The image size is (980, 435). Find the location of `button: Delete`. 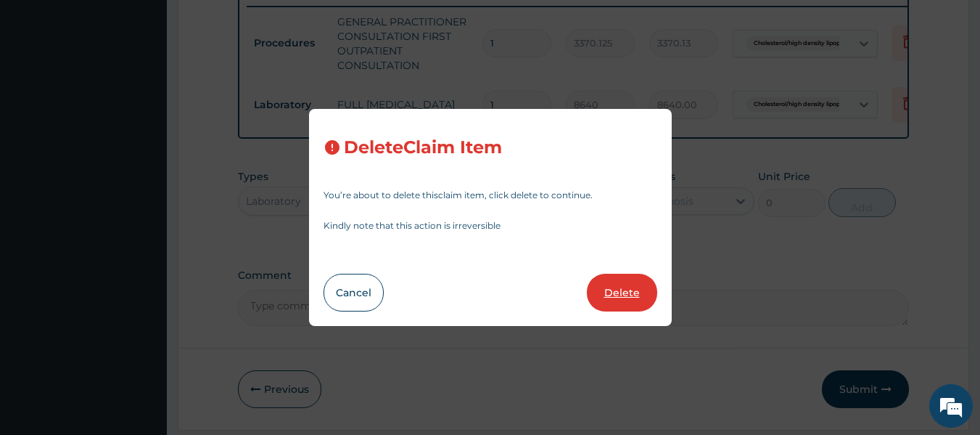

button: Delete is located at coordinates (622, 293).